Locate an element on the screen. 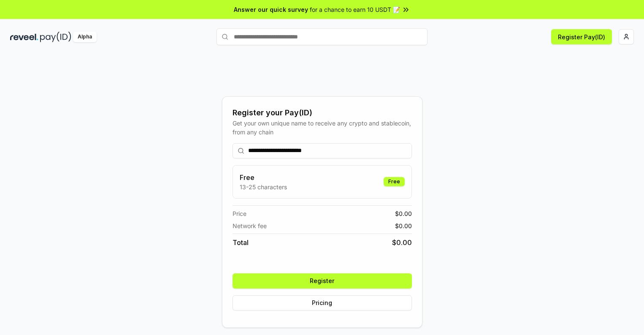 Image resolution: width=644 pixels, height=335 pixels. div: Register your Pay(ID) is located at coordinates (322, 113).